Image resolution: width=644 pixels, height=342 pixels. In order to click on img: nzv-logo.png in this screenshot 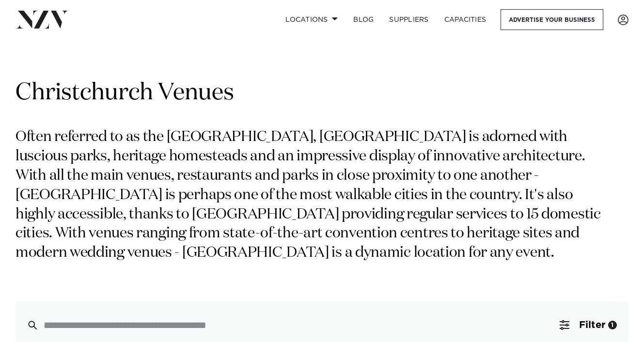, I will do `click(41, 20)`.